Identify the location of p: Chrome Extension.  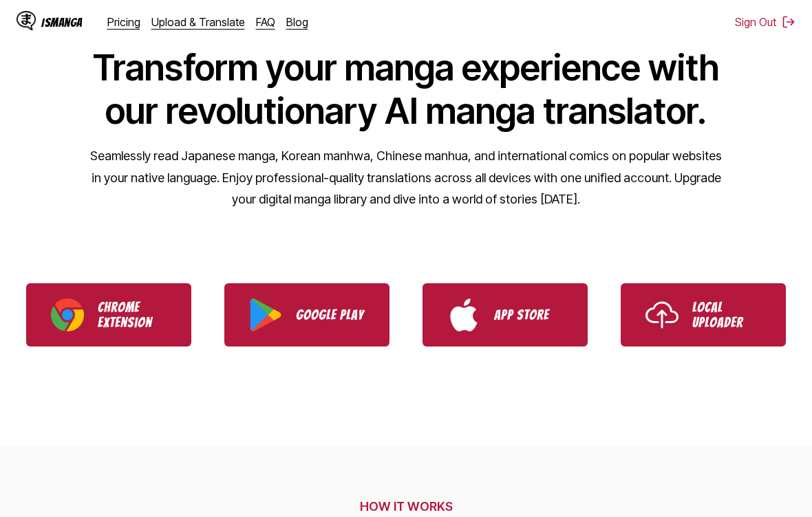
(132, 315).